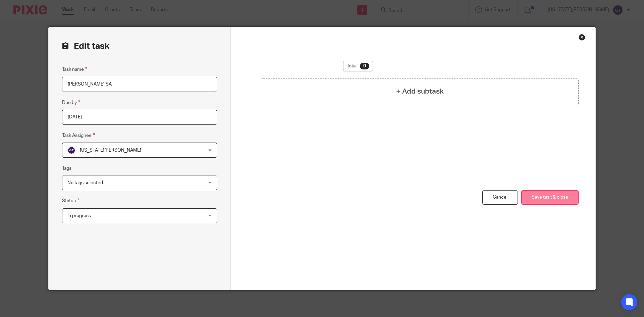 Image resolution: width=644 pixels, height=317 pixels. What do you see at coordinates (550, 197) in the screenshot?
I see `button: Save task & close` at bounding box center [550, 197].